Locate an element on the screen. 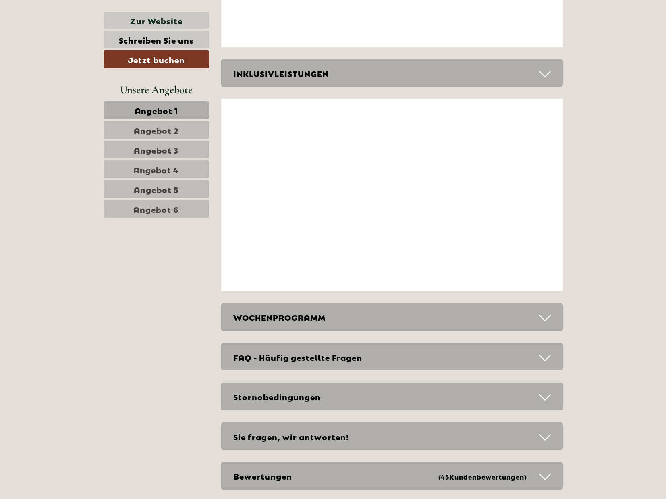  span: Angebot 1 is located at coordinates (156, 110).